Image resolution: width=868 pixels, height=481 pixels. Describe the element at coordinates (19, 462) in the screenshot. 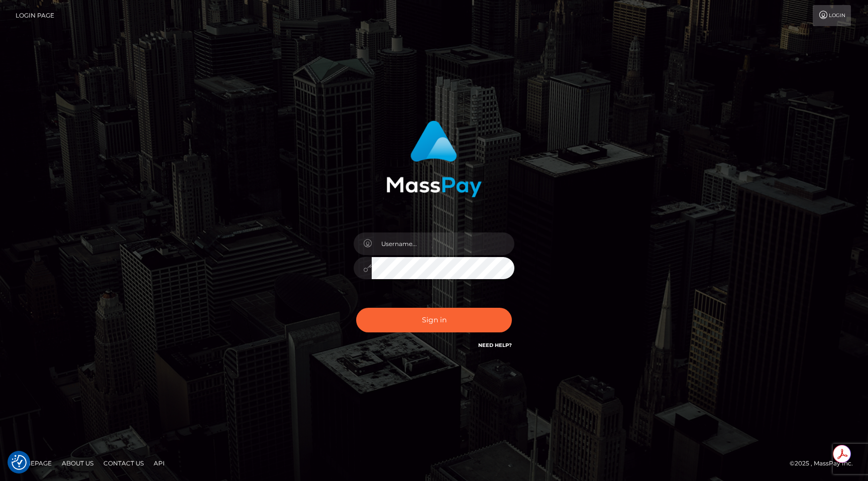

I see `img: Revisit consent button` at that location.